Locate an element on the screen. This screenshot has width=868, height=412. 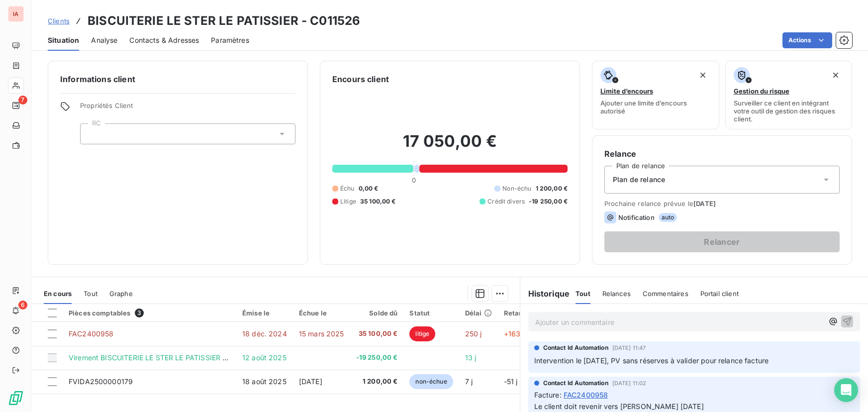
span: Notification is located at coordinates (636, 218).